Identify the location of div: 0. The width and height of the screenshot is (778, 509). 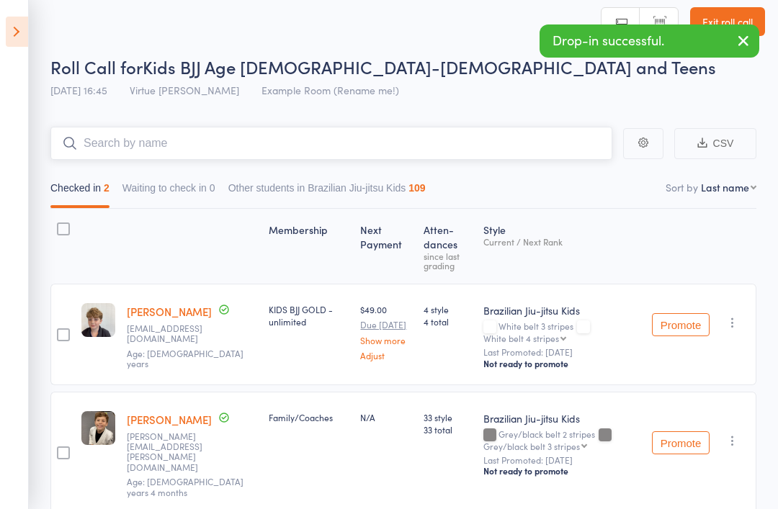
(212, 188).